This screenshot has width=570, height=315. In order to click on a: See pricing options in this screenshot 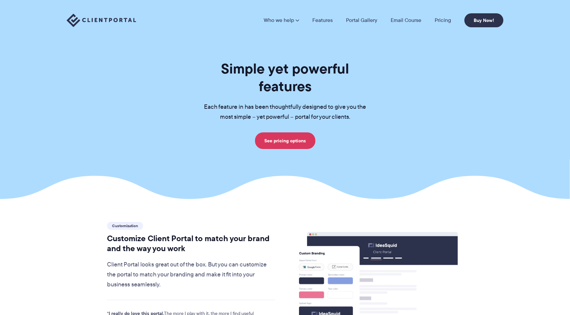, I will do `click(285, 141)`.